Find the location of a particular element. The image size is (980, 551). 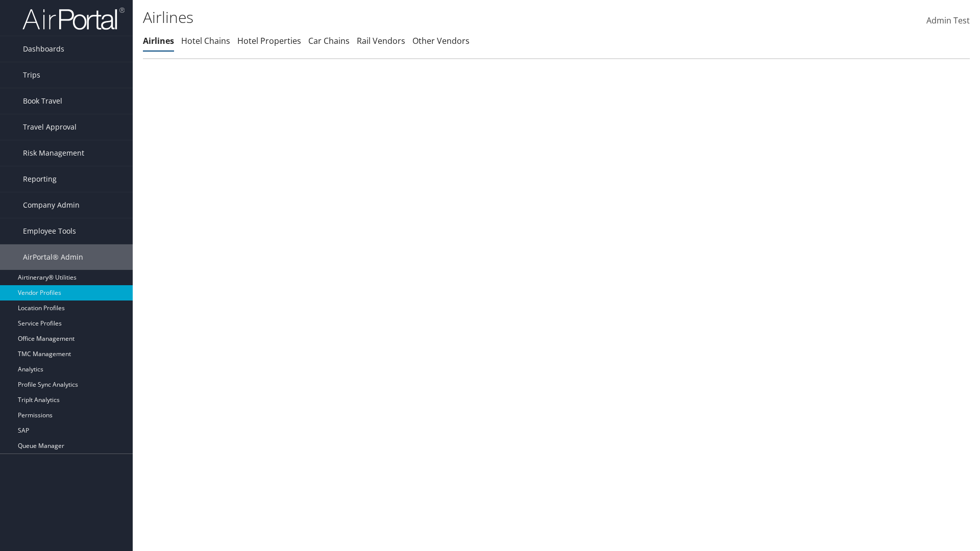

span: Reporting is located at coordinates (40, 179).